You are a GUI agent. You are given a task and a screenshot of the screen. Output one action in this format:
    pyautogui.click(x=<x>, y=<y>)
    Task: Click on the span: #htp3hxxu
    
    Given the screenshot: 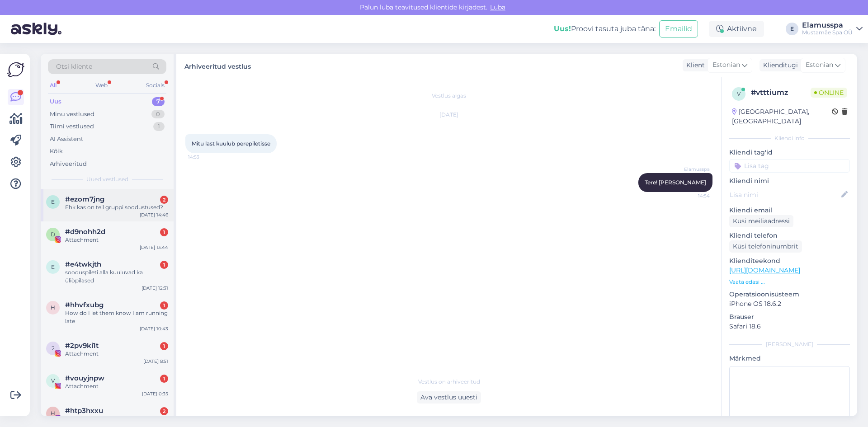 What is the action you would take?
    pyautogui.click(x=84, y=411)
    